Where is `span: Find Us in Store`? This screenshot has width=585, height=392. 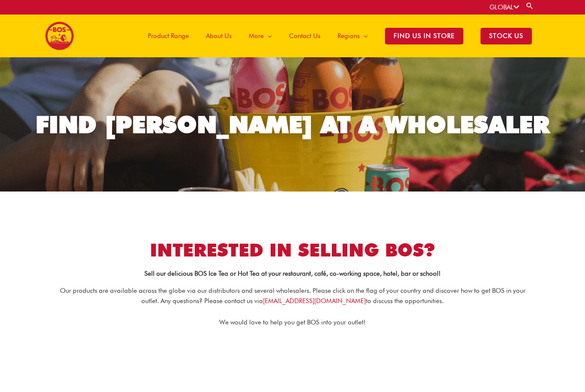 span: Find Us in Store is located at coordinates (424, 36).